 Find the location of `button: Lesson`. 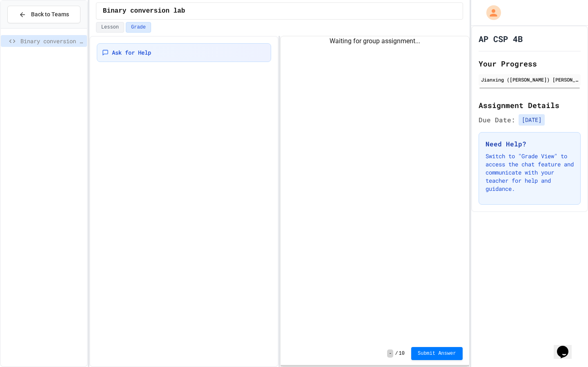

button: Lesson is located at coordinates (110, 27).